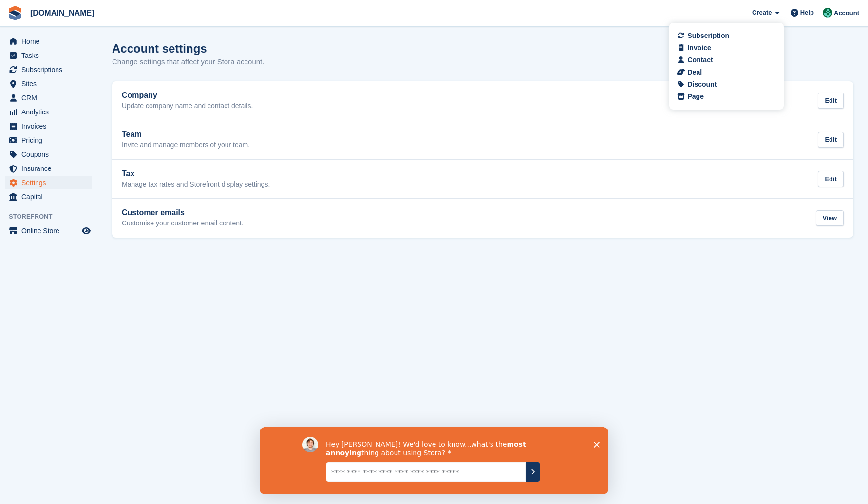  Describe the element at coordinates (337, 18) in the screenshot. I see `div: Close survey` at that location.